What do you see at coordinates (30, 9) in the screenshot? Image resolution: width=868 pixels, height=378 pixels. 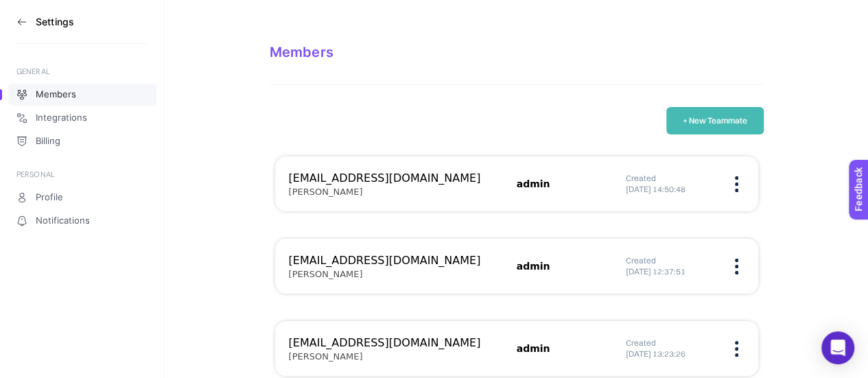 I see `span: Feedback` at bounding box center [30, 9].